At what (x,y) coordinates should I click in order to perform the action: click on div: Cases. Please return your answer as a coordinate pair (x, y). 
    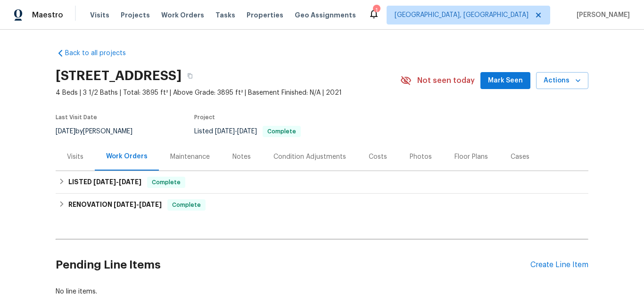
    Looking at the image, I should click on (520, 157).